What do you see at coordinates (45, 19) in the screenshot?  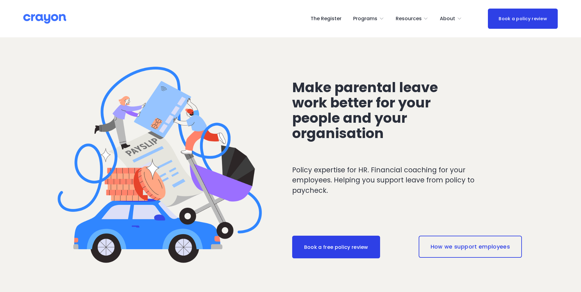 I see `img: Crayon` at bounding box center [45, 19].